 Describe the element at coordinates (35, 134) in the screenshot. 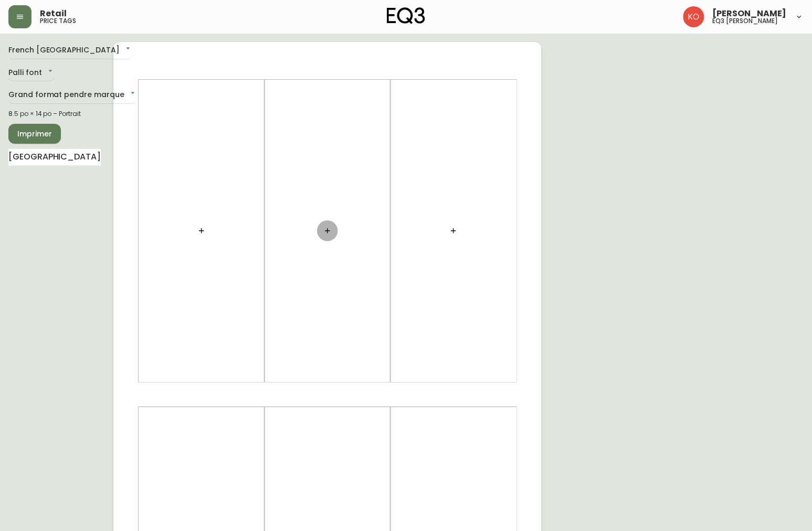

I see `span: Imprimer` at that location.